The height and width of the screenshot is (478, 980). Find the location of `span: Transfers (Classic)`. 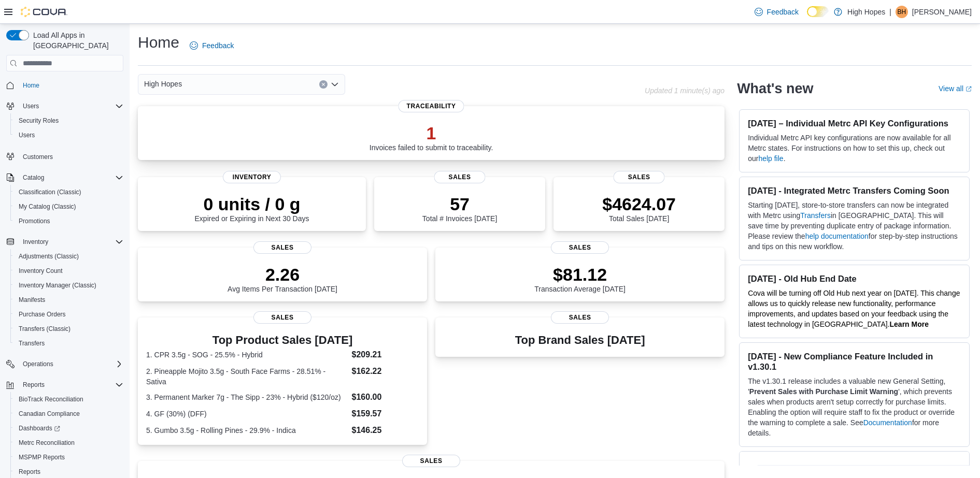

span: Transfers (Classic) is located at coordinates (68, 328).